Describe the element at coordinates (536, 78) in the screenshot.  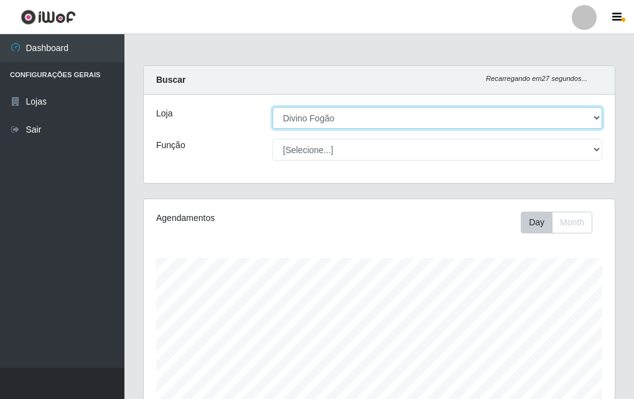
I see `i: Recarregando em 27 segundos...` at that location.